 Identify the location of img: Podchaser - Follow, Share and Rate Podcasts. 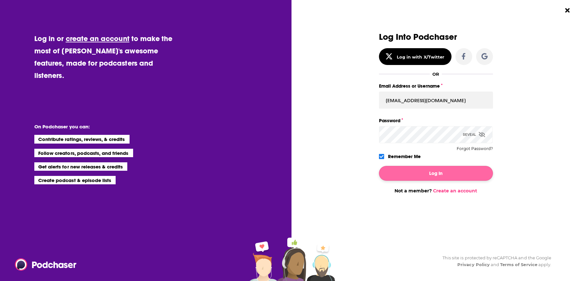
(46, 265).